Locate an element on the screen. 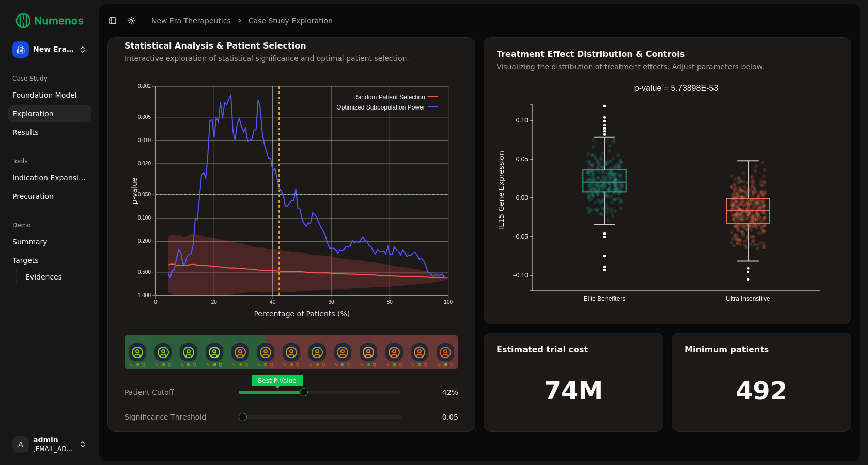  div: Tools is located at coordinates (49, 161).